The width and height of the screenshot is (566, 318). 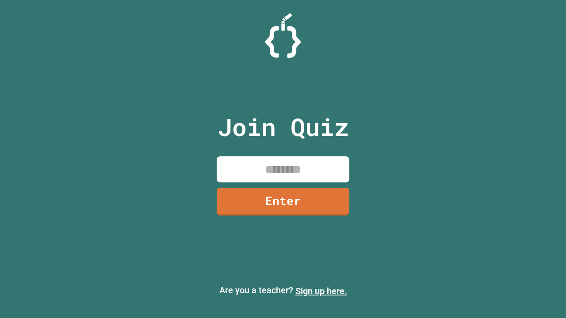 What do you see at coordinates (321, 291) in the screenshot?
I see `a: Sign up here.` at bounding box center [321, 291].